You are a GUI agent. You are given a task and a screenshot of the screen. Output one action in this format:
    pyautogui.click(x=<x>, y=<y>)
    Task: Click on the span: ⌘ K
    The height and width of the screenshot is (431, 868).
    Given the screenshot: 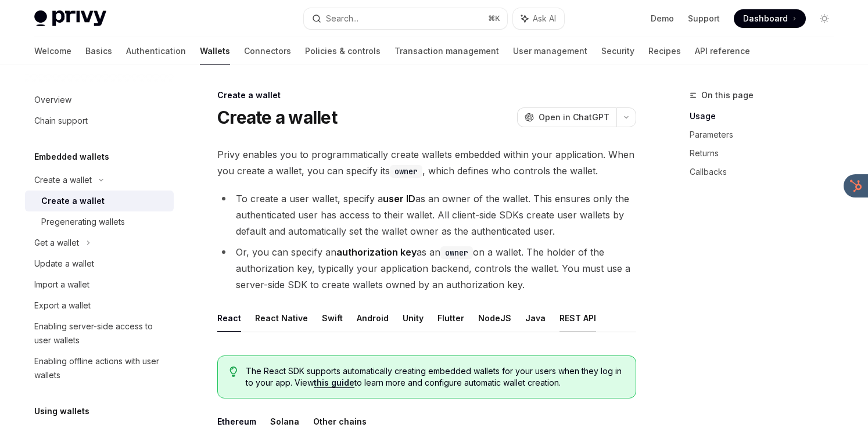 What is the action you would take?
    pyautogui.click(x=494, y=19)
    